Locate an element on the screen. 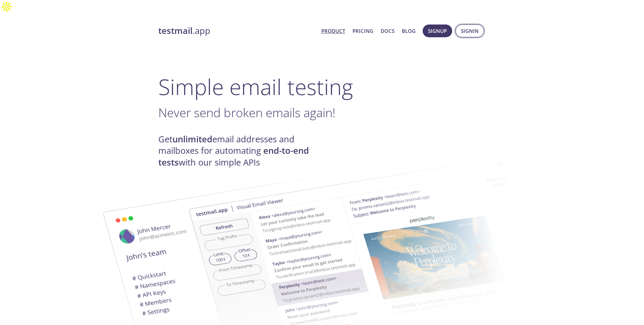 The height and width of the screenshot is (325, 644). button: Signin is located at coordinates (470, 31).